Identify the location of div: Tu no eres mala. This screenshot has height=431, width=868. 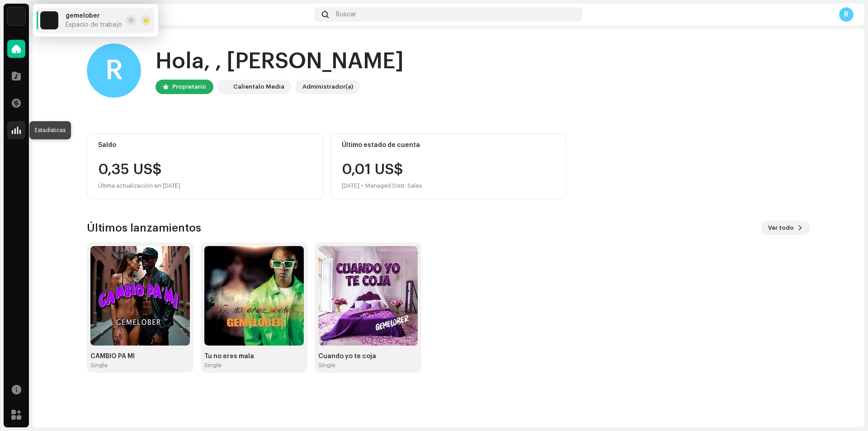
(254, 356).